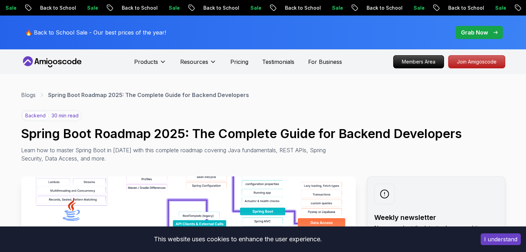  Describe the element at coordinates (501, 240) in the screenshot. I see `button: Accept cookies` at that location.